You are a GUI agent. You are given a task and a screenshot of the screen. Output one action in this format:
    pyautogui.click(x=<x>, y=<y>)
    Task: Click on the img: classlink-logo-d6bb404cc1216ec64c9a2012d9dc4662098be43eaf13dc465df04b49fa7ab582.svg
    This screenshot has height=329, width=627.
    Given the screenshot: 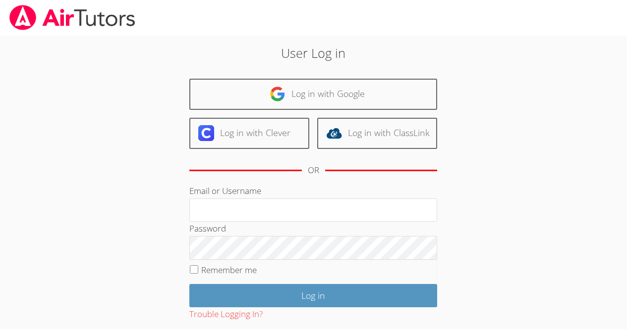 What is the action you would take?
    pyautogui.click(x=334, y=133)
    